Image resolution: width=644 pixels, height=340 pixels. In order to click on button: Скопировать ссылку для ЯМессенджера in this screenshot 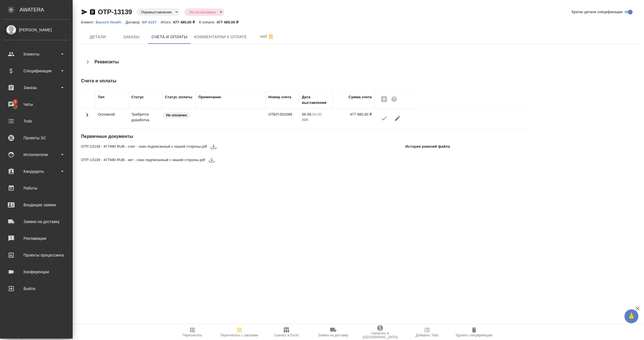, I will do `click(85, 12)`.